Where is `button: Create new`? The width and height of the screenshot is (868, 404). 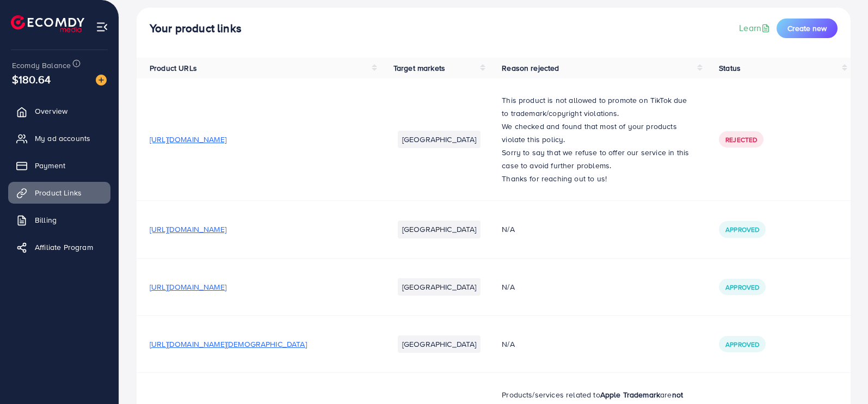
button: Create new is located at coordinates (807, 28).